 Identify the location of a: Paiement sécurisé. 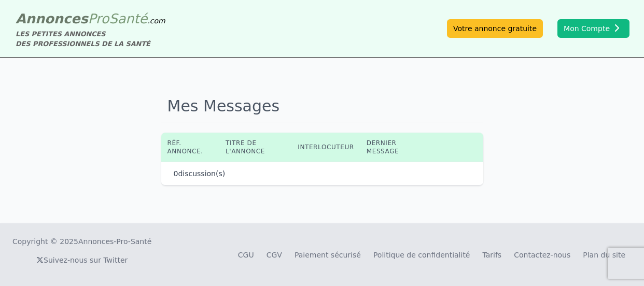
(328, 255).